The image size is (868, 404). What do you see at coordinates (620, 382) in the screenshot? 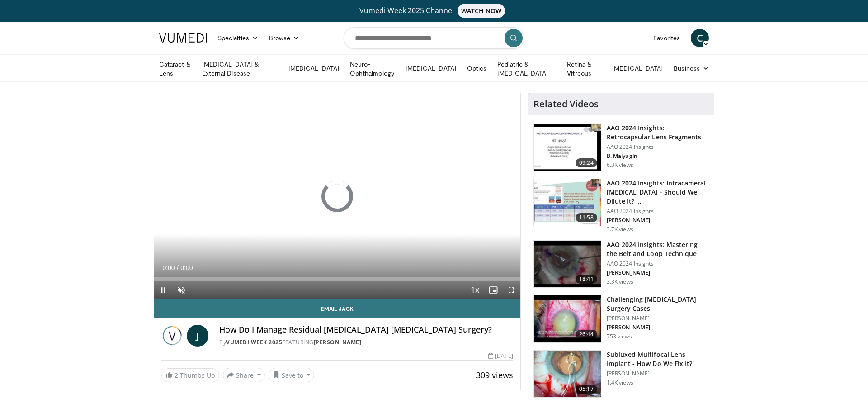
I see `p: 1.4K views` at bounding box center [620, 382].